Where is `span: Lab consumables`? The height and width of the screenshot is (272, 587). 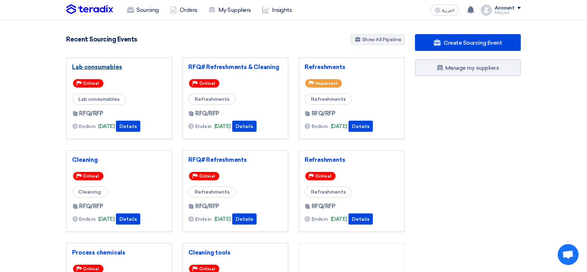
span: Lab consumables is located at coordinates (99, 99).